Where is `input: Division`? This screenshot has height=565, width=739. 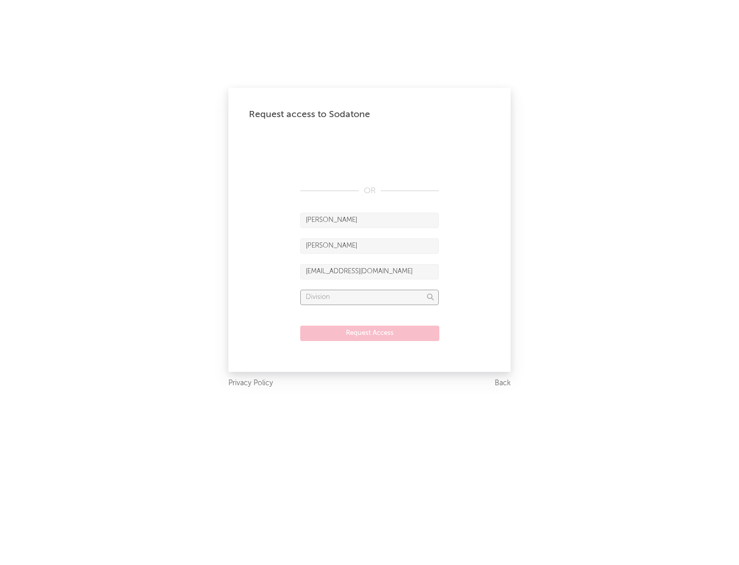
input: Division is located at coordinates (370, 297).